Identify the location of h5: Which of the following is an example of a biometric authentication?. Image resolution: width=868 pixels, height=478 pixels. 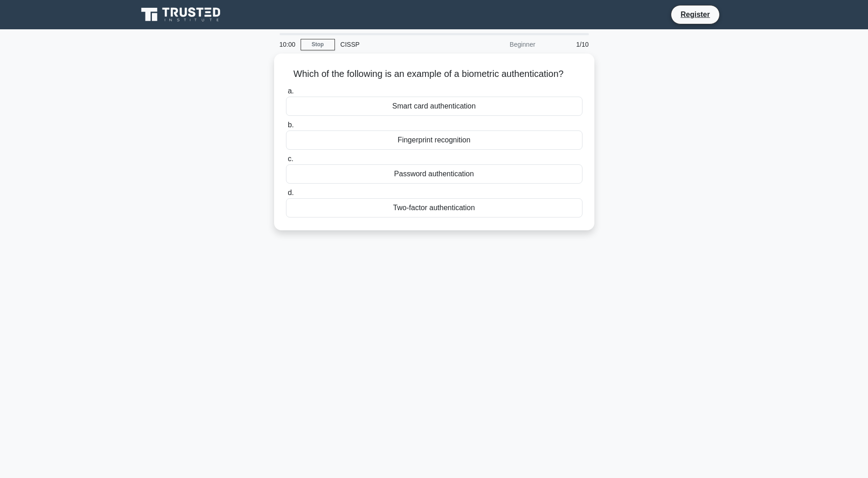
(434, 74).